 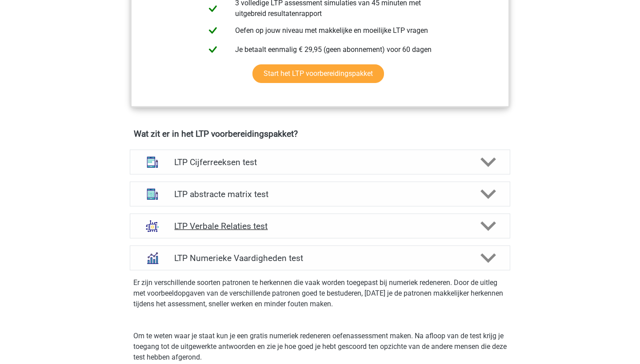 I want to click on a: numeriek redeneren LTP Numerieke Vaardigheden test, so click(x=320, y=258).